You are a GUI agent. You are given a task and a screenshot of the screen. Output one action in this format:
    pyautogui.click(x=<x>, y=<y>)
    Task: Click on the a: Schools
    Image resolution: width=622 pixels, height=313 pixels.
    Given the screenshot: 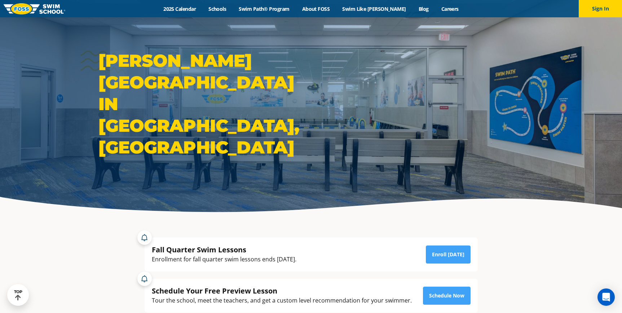 What is the action you would take?
    pyautogui.click(x=217, y=9)
    